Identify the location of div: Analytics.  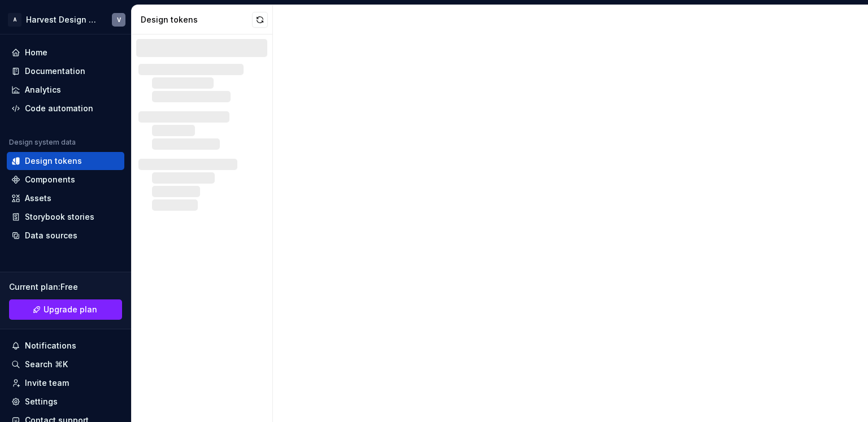
(43, 89).